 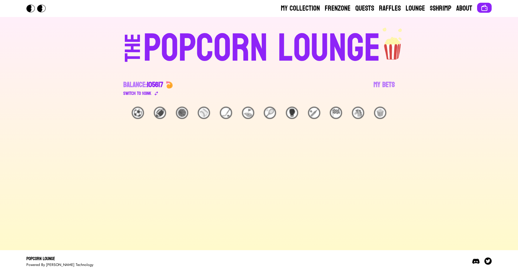 What do you see at coordinates (300, 8) in the screenshot?
I see `a: My Collection` at bounding box center [300, 8].